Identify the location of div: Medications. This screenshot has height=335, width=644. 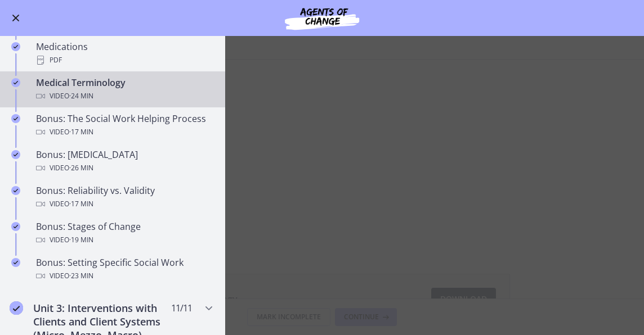
(124, 53).